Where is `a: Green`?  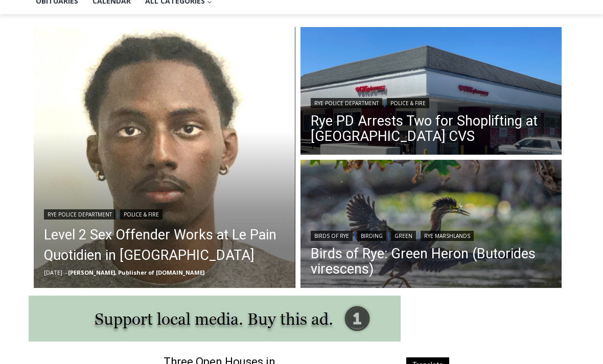 a: Green is located at coordinates (403, 236).